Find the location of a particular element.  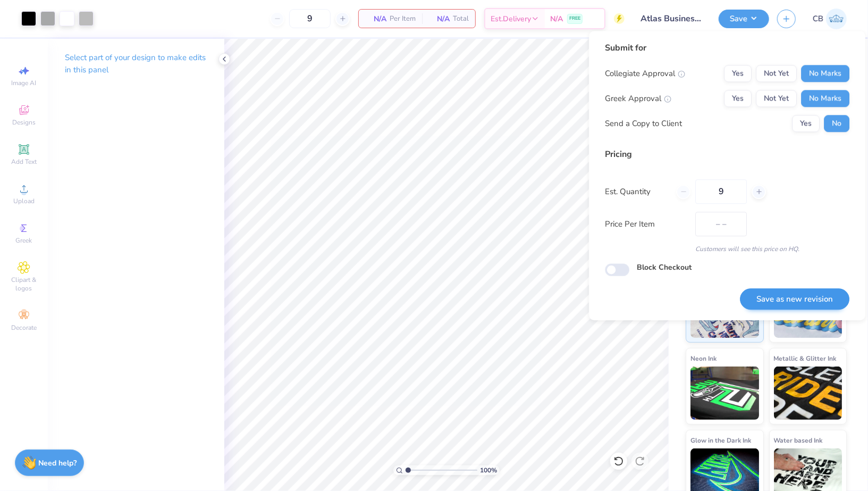

button: No is located at coordinates (836, 123).